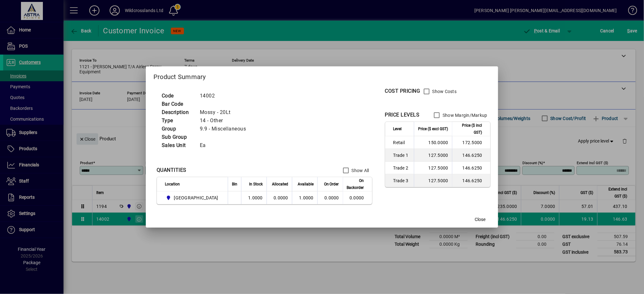  Describe the element at coordinates (401, 143) in the screenshot. I see `span: Retail` at that location.